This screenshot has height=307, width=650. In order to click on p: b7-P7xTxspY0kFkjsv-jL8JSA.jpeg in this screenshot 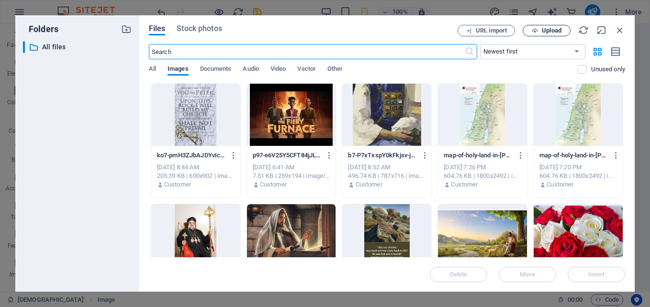, I will do `click(382, 156)`.